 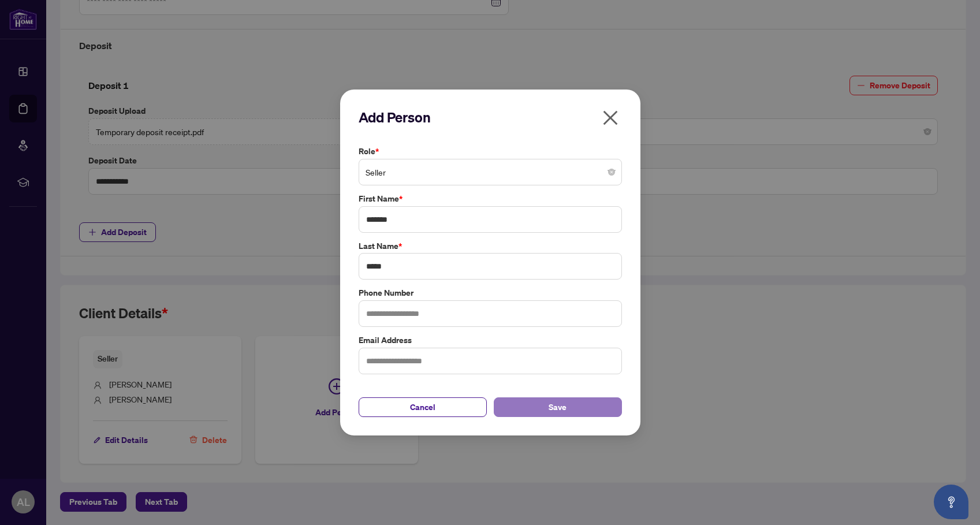 I want to click on label: Last Name, so click(x=490, y=246).